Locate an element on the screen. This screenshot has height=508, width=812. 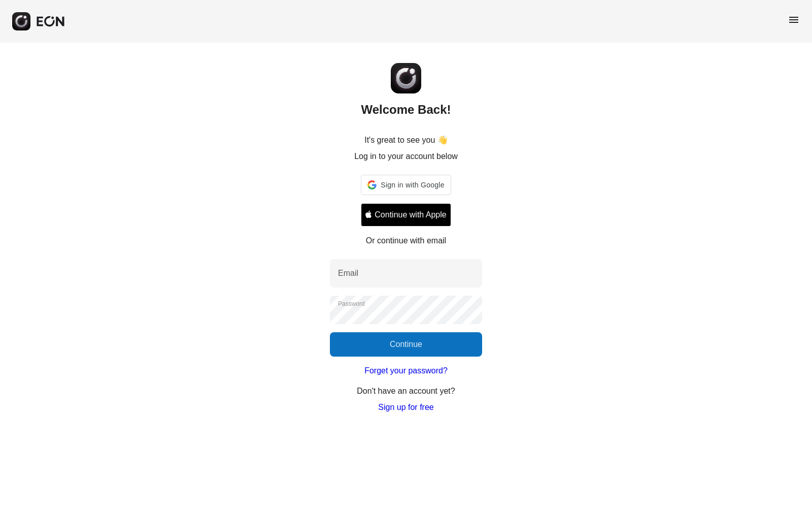
p: It's great to see you 👋 is located at coordinates (406, 140).